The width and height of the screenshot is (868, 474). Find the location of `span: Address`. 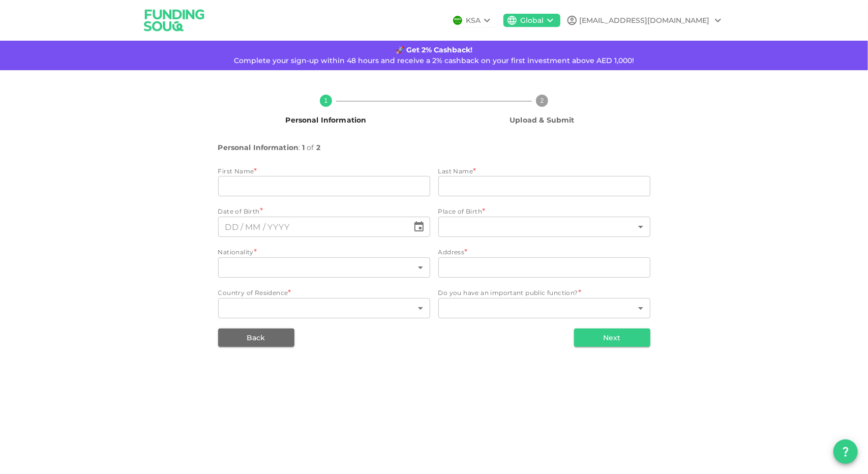

span: Address is located at coordinates (452, 252).